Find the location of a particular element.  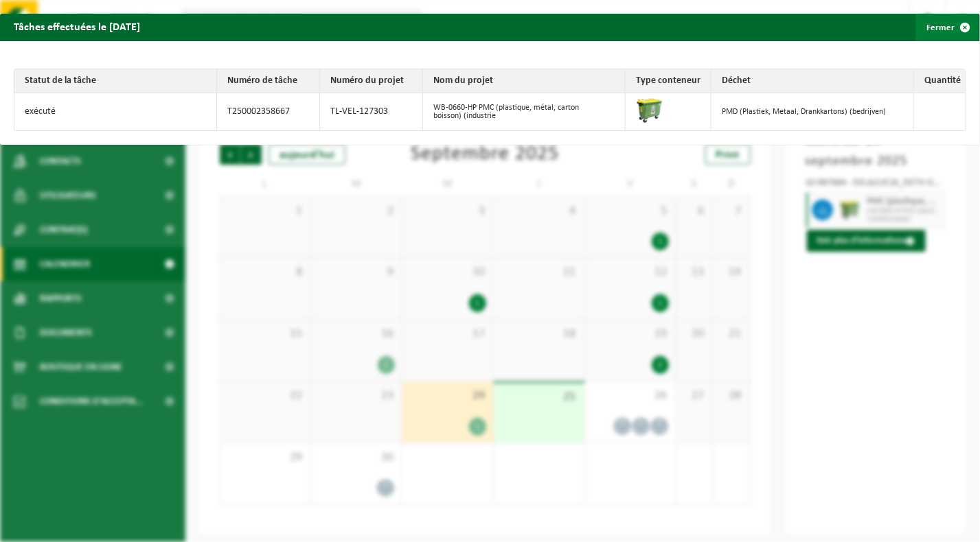

td: T250002358667 is located at coordinates (269, 112).